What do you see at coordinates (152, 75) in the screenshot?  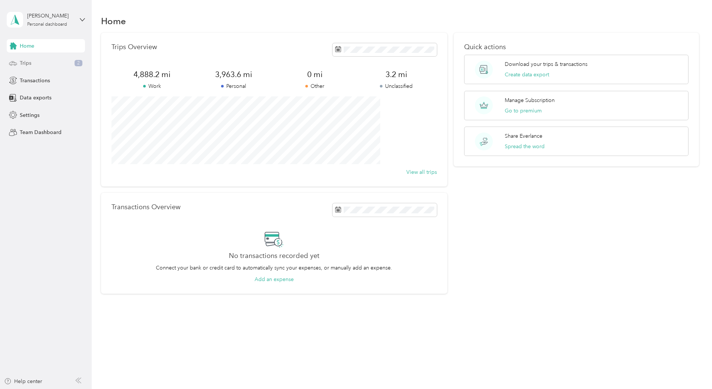 I see `span: 4,888.2 mi` at bounding box center [152, 75].